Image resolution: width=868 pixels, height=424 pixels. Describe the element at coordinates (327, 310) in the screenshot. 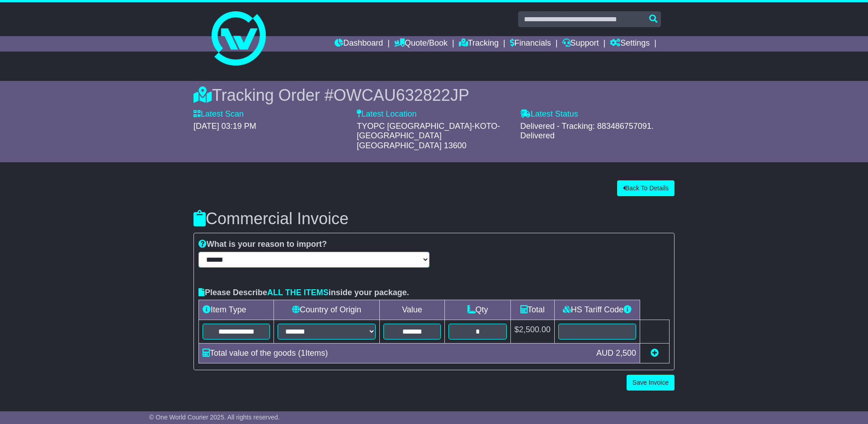

I see `td: Country of Origin` at that location.